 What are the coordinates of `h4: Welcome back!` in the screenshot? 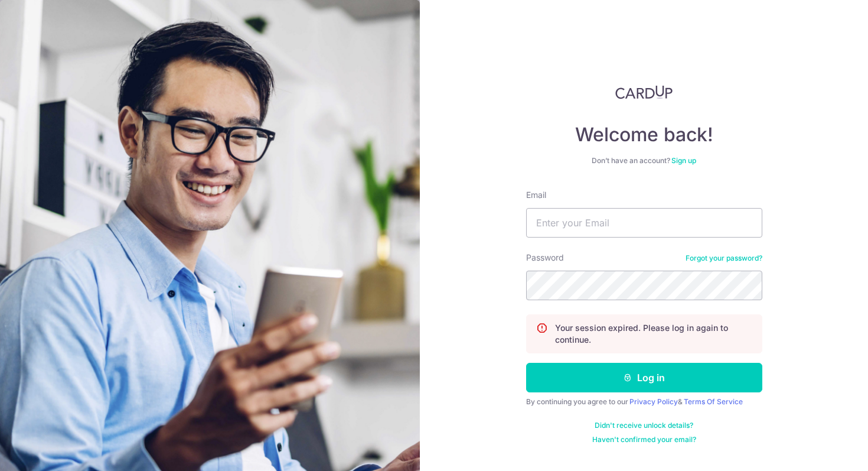 It's located at (644, 135).